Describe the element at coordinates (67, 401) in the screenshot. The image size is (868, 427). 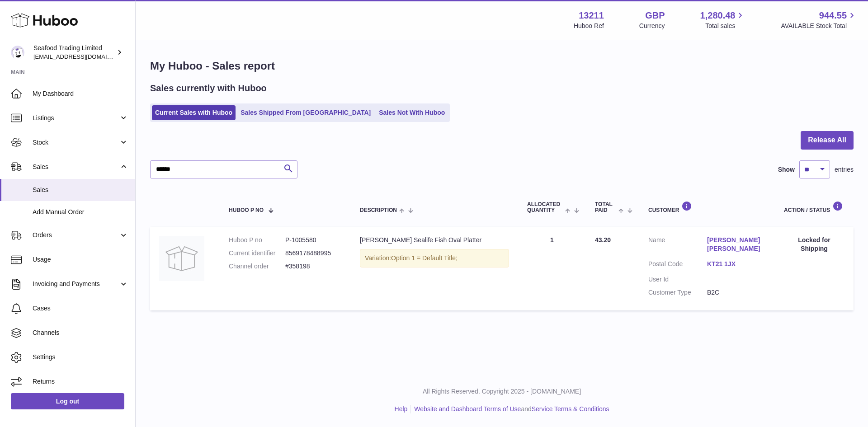
I see `a: Log out` at that location.